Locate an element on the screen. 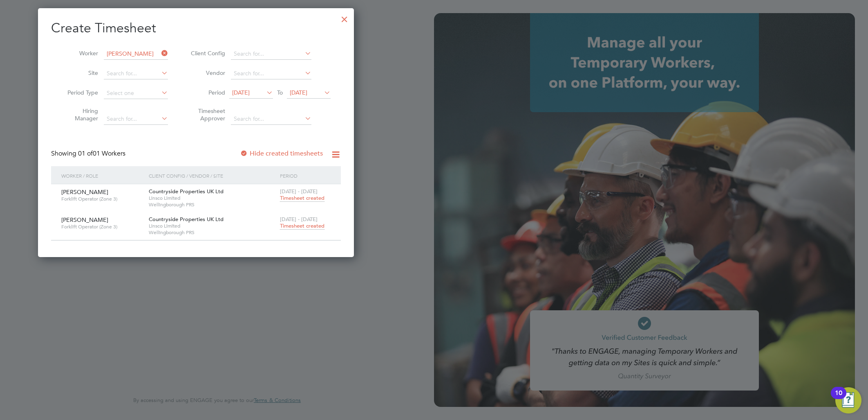  label: Timesheet Approver is located at coordinates (207, 115).